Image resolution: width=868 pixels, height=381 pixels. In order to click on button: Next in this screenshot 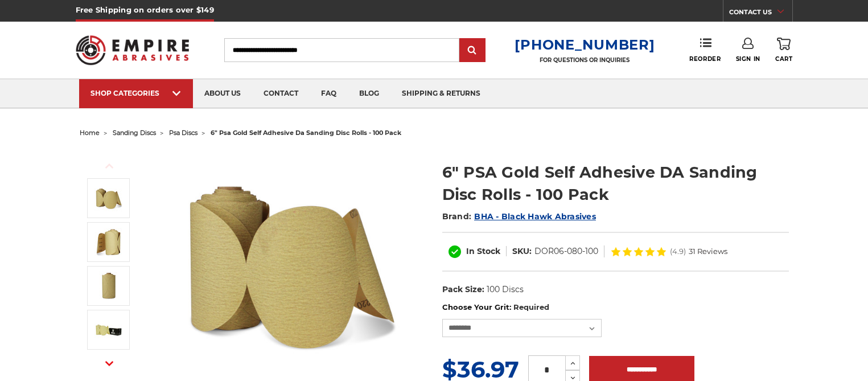, I will do `click(109, 363)`.